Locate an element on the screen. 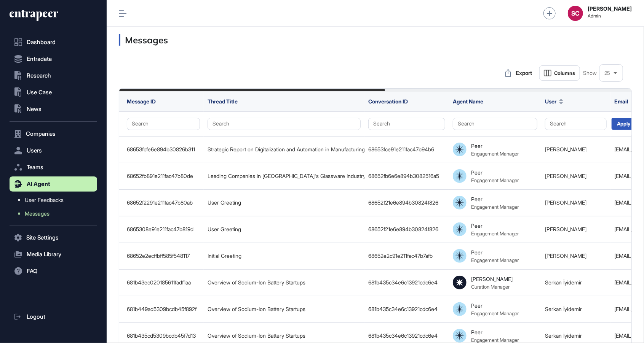  div: 681b449ad5309bcdb45f892f is located at coordinates (163, 309).